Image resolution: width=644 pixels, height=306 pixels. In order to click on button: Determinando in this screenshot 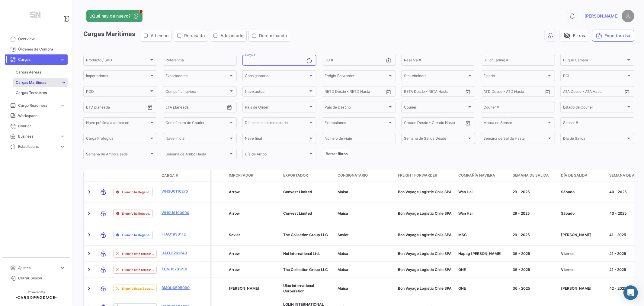, I will do `click(269, 36)`.